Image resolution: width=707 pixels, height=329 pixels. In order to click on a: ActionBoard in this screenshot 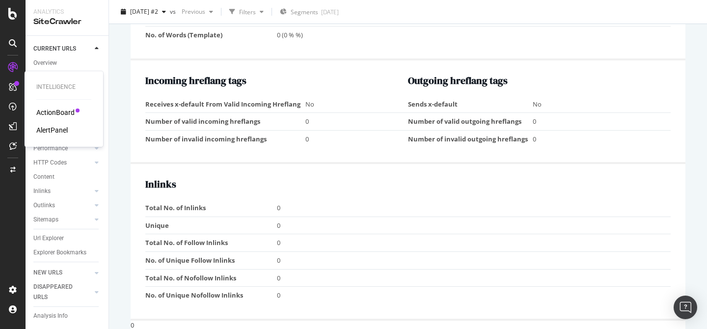, I will do `click(56, 112)`.